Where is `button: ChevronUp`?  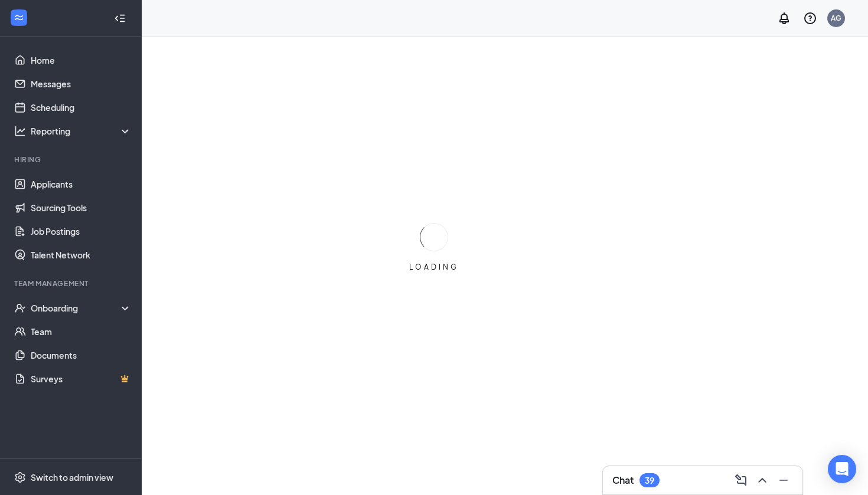
button: ChevronUp is located at coordinates (762, 481).